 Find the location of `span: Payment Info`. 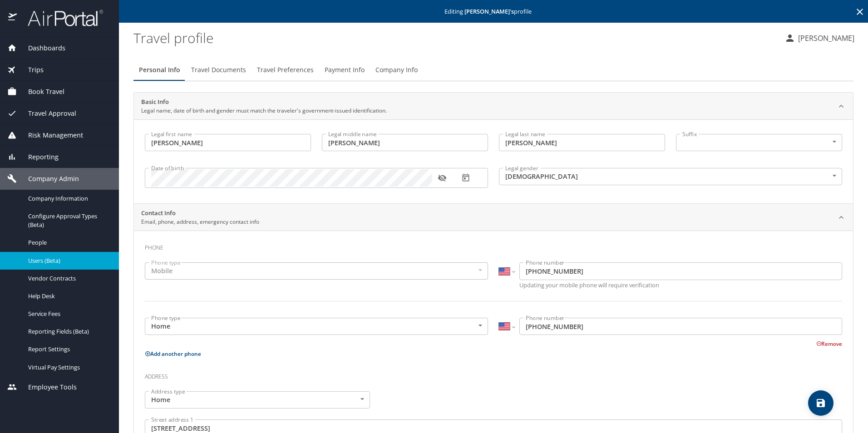

span: Payment Info is located at coordinates (345, 70).